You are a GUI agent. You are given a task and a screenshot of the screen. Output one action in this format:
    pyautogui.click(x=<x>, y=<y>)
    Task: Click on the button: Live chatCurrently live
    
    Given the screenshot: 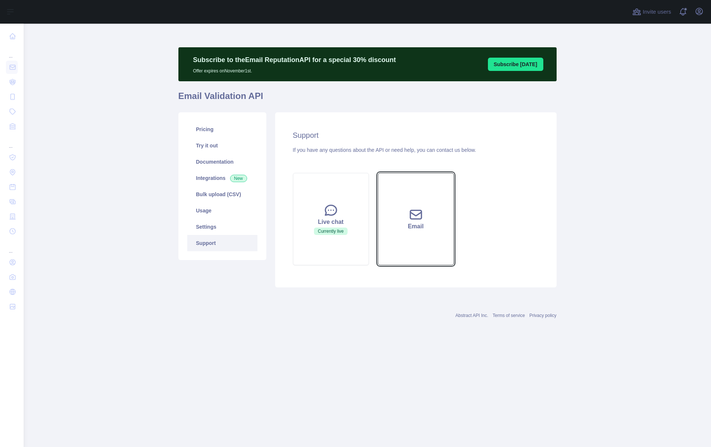 What is the action you would take?
    pyautogui.click(x=331, y=219)
    